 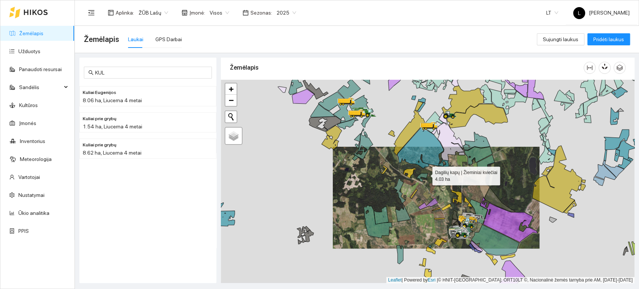 What do you see at coordinates (40, 87) in the screenshot?
I see `span: Sandėlis` at bounding box center [40, 87].